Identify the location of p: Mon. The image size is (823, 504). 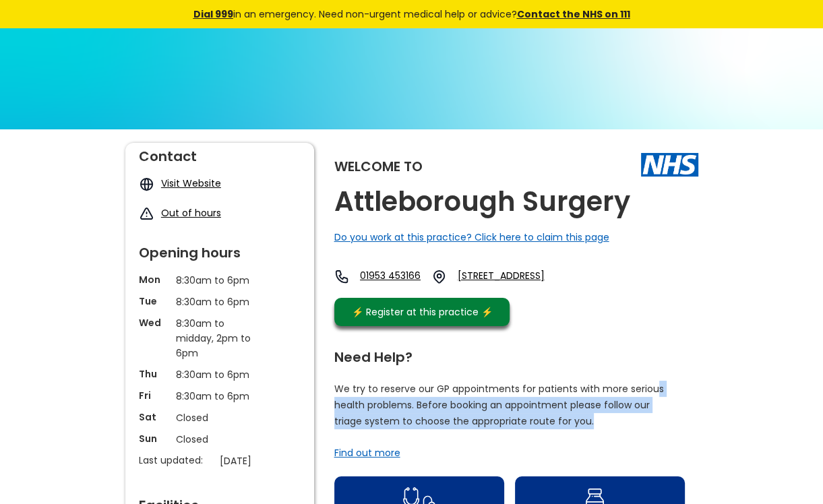
(154, 279).